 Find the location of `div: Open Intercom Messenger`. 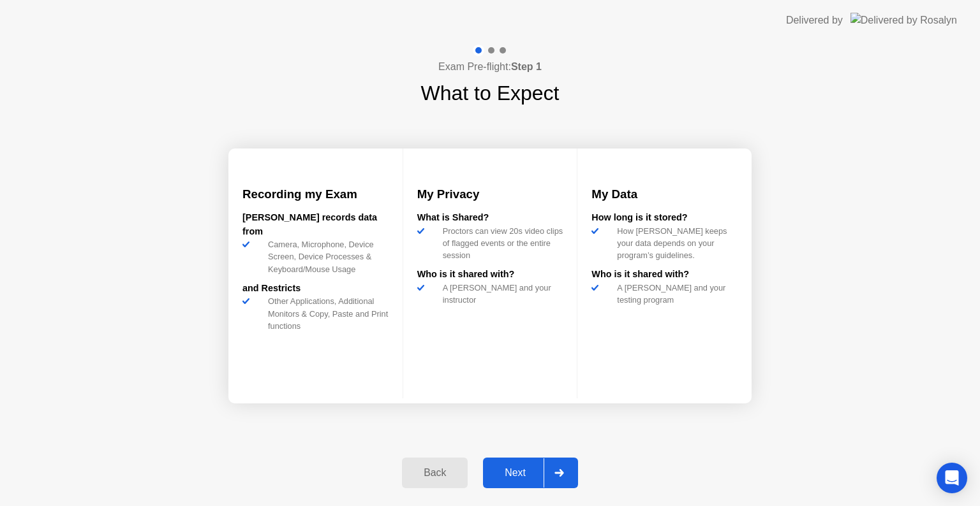

div: Open Intercom Messenger is located at coordinates (952, 478).